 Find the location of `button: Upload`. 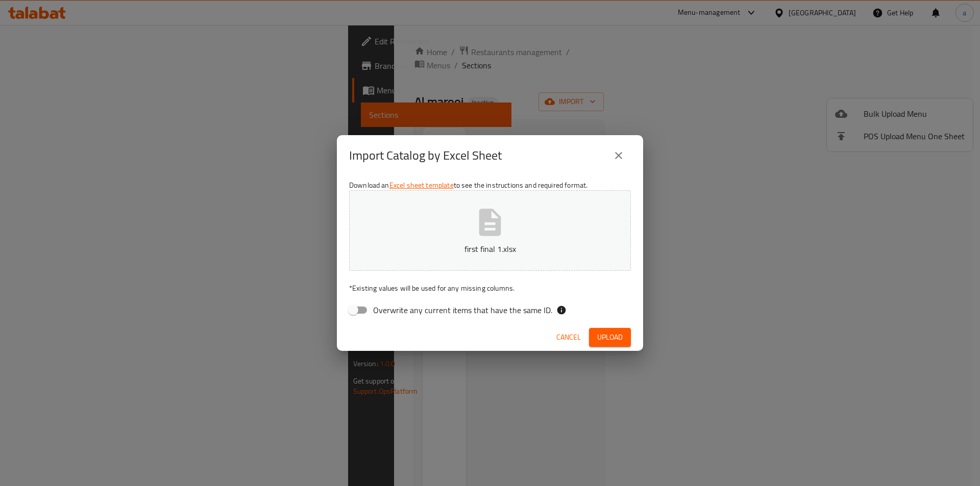

button: Upload is located at coordinates (610, 338).